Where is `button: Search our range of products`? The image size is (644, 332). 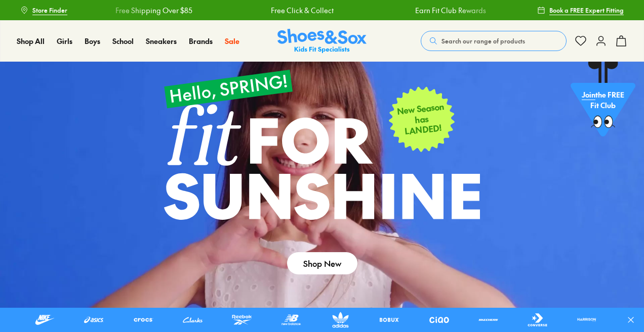
button: Search our range of products is located at coordinates (494, 41).